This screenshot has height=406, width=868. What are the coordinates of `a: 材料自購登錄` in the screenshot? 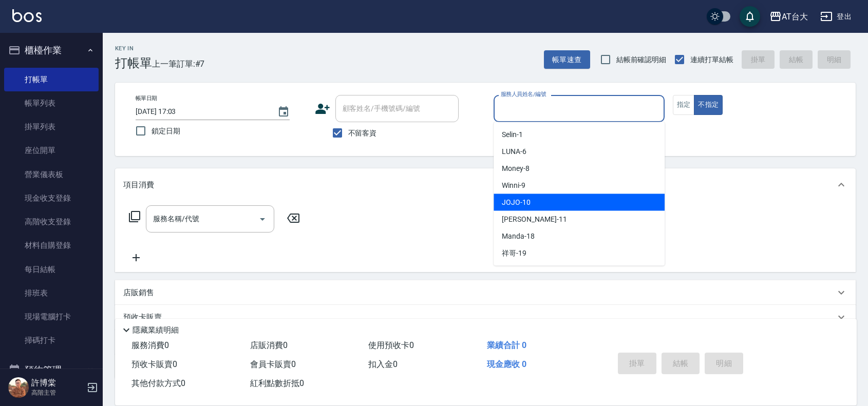 It's located at (51, 246).